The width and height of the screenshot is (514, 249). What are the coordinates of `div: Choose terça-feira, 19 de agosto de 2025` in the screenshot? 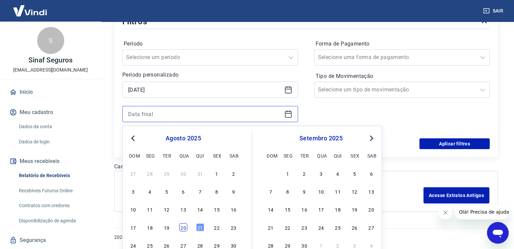 It's located at (167, 227).